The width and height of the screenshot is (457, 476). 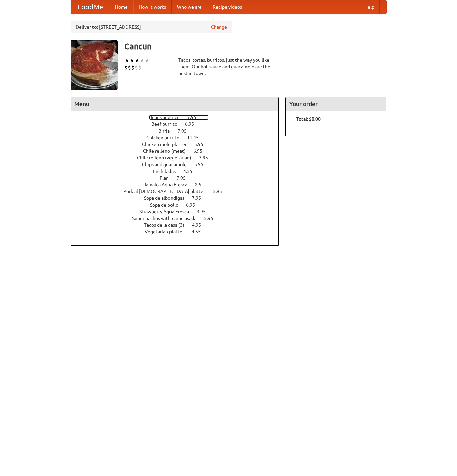 What do you see at coordinates (179, 164) in the screenshot?
I see `a: Chips and guacamole 5.95` at bounding box center [179, 164].